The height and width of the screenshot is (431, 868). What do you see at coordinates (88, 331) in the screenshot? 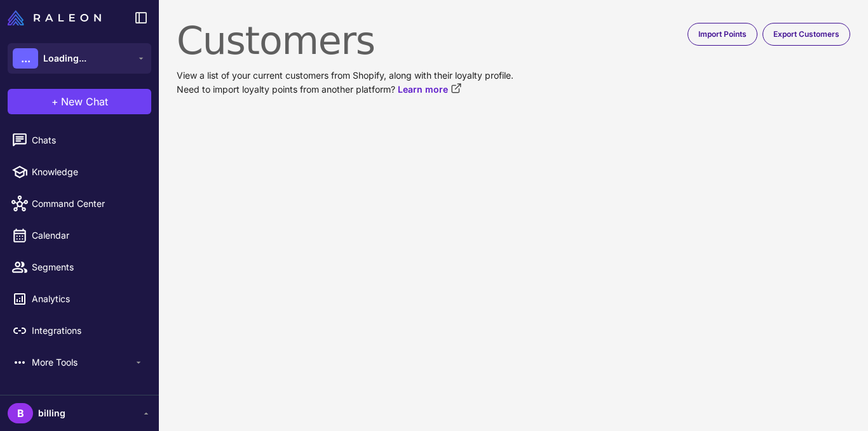
I see `span: Integrations` at bounding box center [88, 331].